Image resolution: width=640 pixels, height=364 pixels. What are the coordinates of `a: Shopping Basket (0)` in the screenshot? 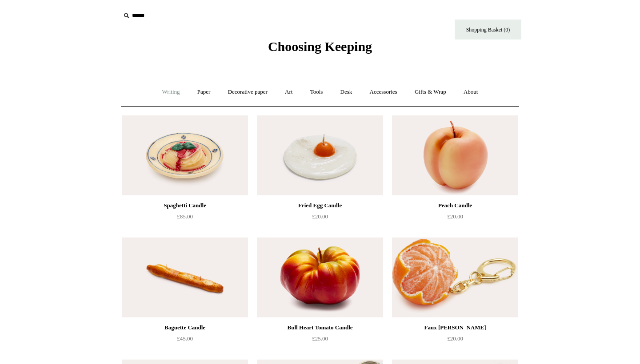 It's located at (488, 29).